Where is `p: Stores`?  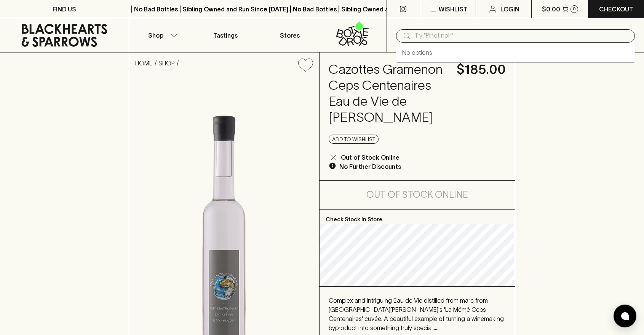 p: Stores is located at coordinates (290, 35).